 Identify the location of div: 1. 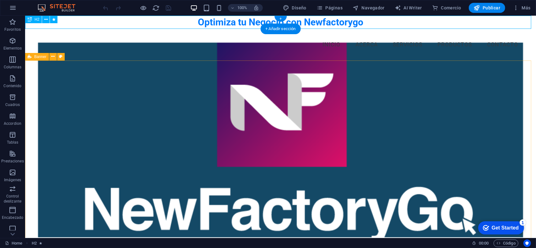
(50, 4).